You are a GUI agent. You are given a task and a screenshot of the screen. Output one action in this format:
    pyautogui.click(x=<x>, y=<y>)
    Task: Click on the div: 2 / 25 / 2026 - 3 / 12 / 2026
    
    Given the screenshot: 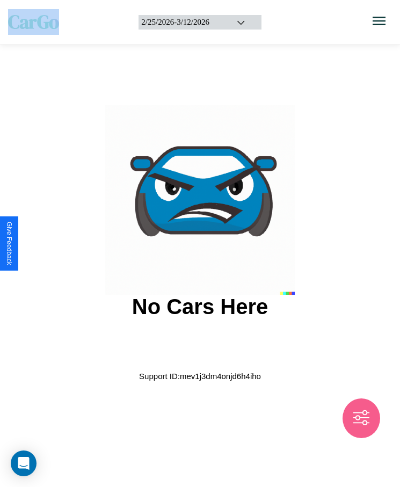 What is the action you would take?
    pyautogui.click(x=182, y=22)
    